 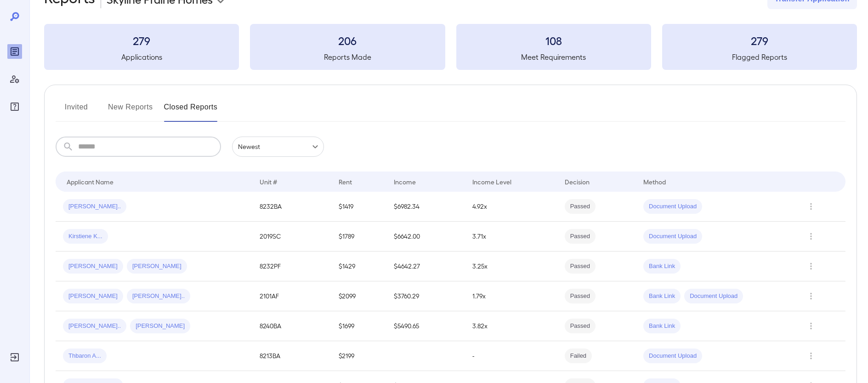 What do you see at coordinates (425, 206) in the screenshot?
I see `td: $6982.34` at bounding box center [425, 206].